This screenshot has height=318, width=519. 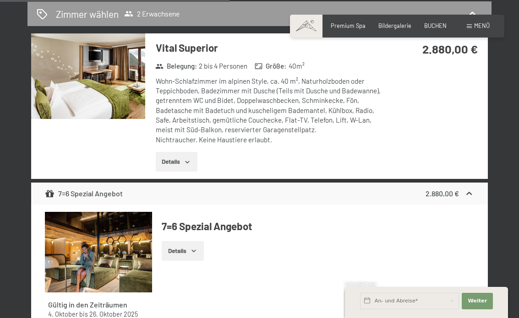 What do you see at coordinates (435, 26) in the screenshot?
I see `span: BUCHEN` at bounding box center [435, 26].